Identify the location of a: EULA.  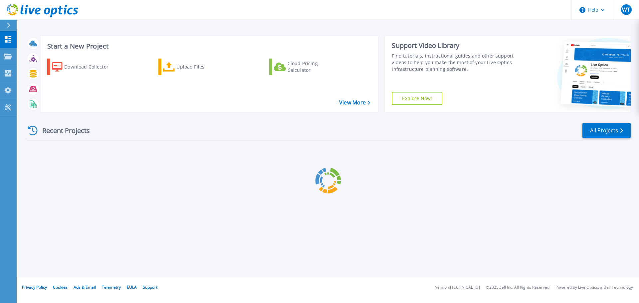
(132, 287).